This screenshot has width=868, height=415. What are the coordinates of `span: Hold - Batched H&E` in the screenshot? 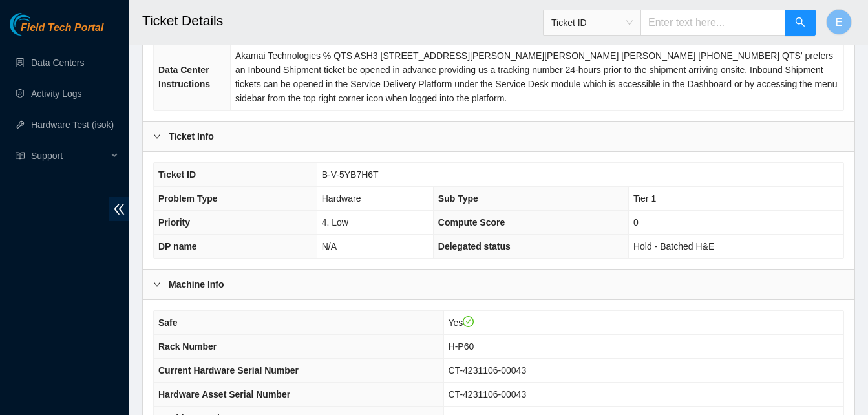 It's located at (673, 246).